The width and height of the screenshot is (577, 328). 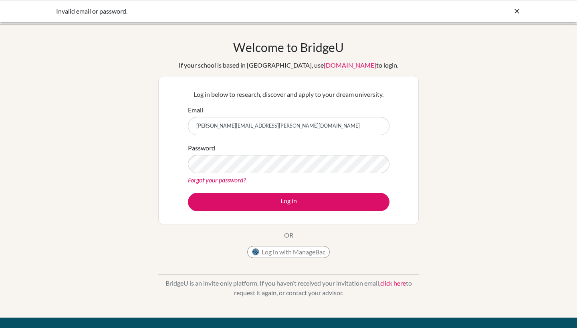 What do you see at coordinates (195, 110) in the screenshot?
I see `label: Email` at bounding box center [195, 110].